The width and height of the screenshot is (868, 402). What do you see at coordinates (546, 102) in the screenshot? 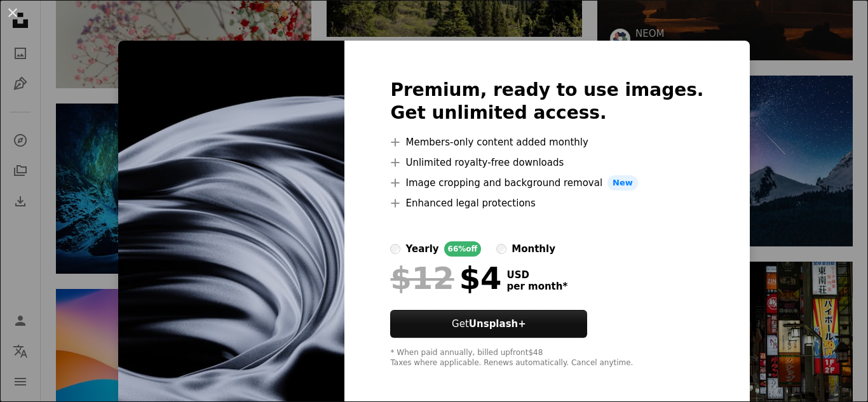
I see `h2: Premium, ready to use images. Get unlimited access.` at bounding box center [546, 102].